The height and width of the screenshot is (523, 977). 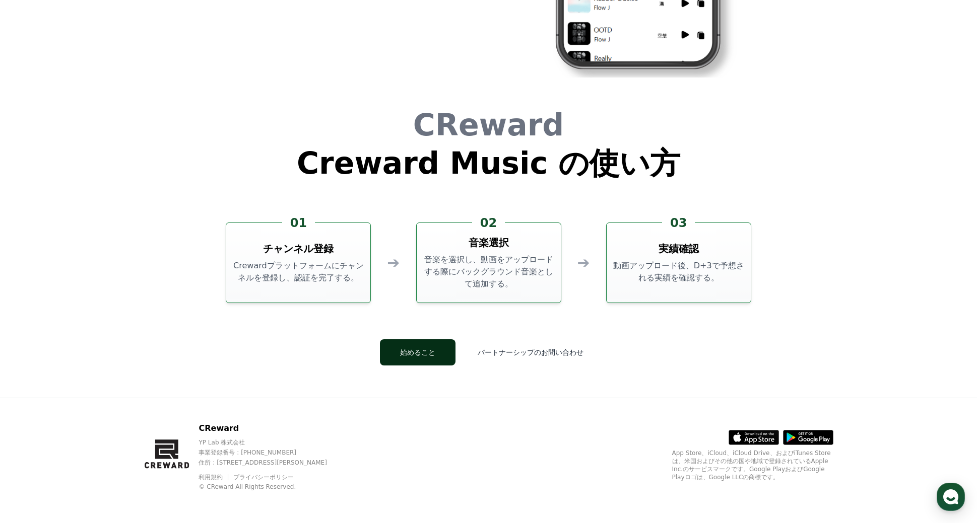 I want to click on p: CReward, so click(x=271, y=429).